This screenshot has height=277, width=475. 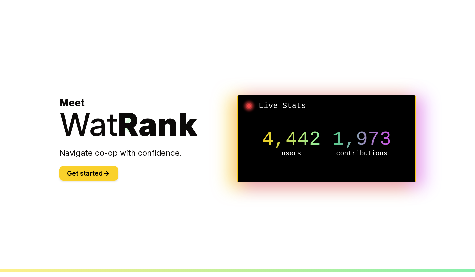 I want to click on p: 1,973, so click(x=361, y=139).